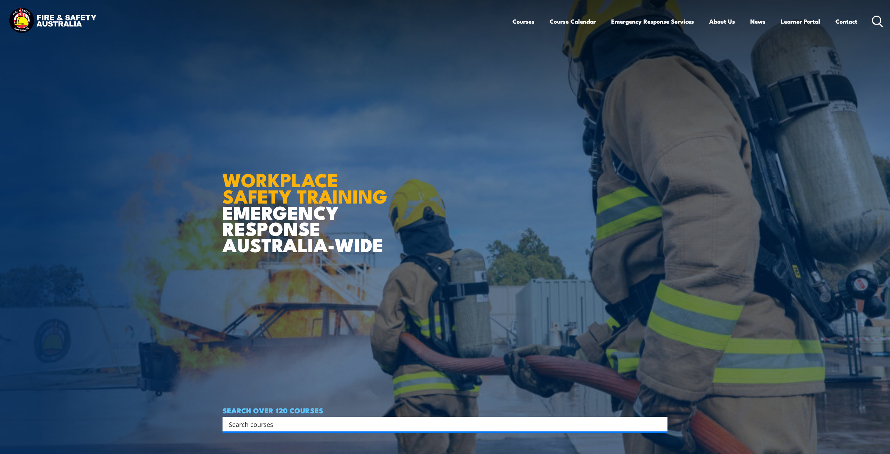 This screenshot has width=890, height=454. Describe the element at coordinates (722, 21) in the screenshot. I see `a: About Us` at that location.